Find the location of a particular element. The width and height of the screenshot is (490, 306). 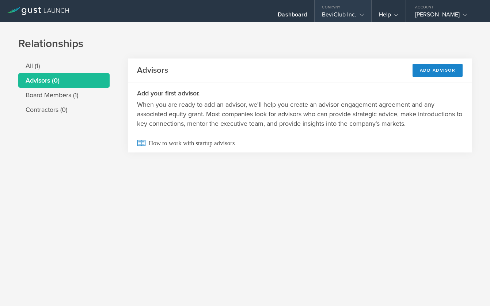

h3: Add your first advisor. is located at coordinates (299, 93).